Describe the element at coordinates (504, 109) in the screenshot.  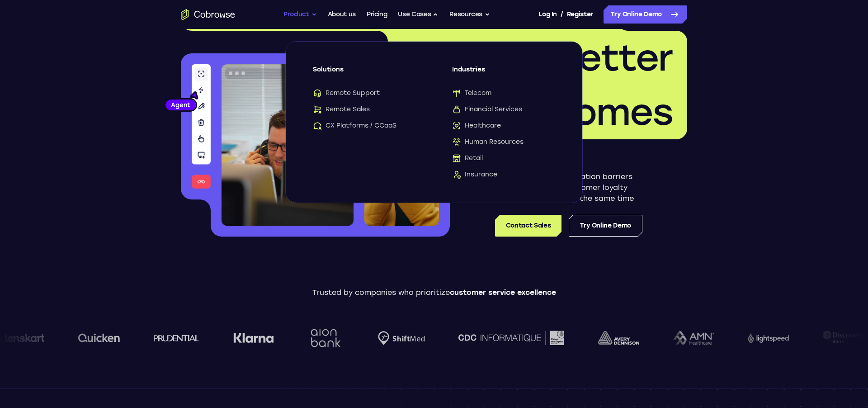
I see `a: Financial ServicesFinancial Services` at that location.